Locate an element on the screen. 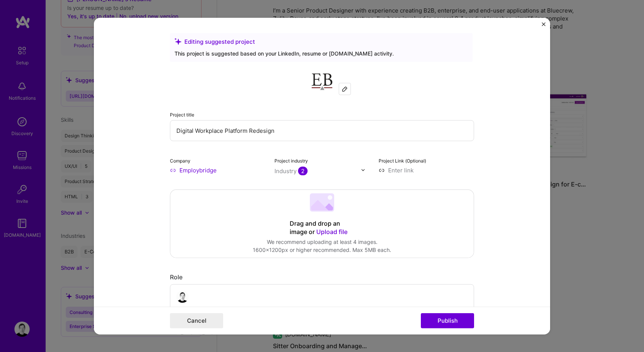 Image resolution: width=644 pixels, height=352 pixels. label: Company is located at coordinates (180, 160).